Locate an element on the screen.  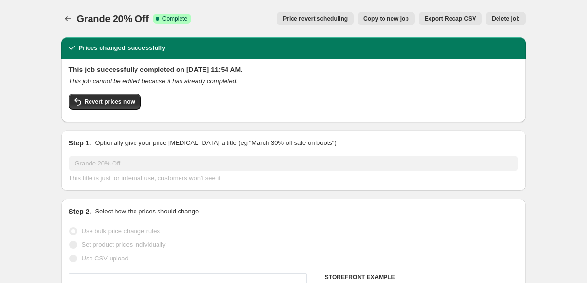
span: Use CSV upload is located at coordinates (105, 258).